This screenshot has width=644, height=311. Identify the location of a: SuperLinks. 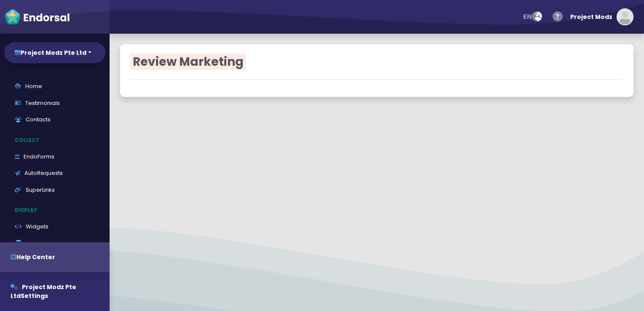
(55, 190).